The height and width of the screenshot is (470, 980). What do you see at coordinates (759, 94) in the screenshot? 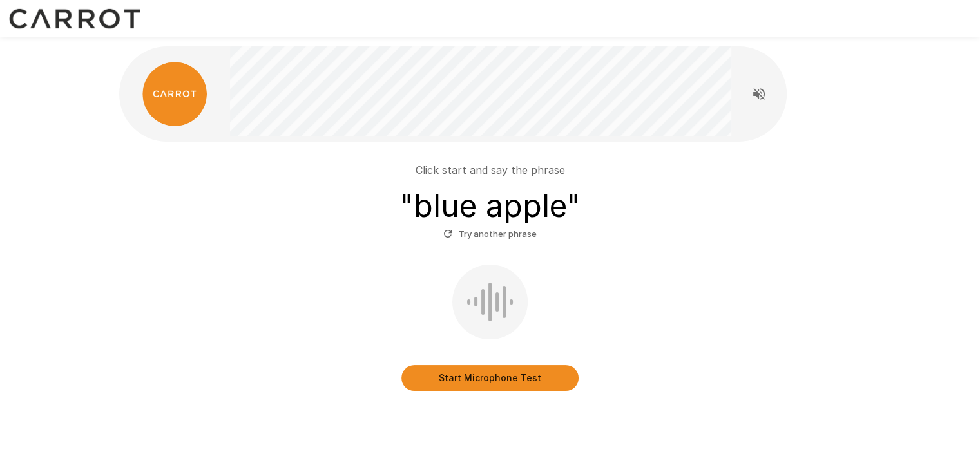
I see `button: Read questions aloud` at bounding box center [759, 94].